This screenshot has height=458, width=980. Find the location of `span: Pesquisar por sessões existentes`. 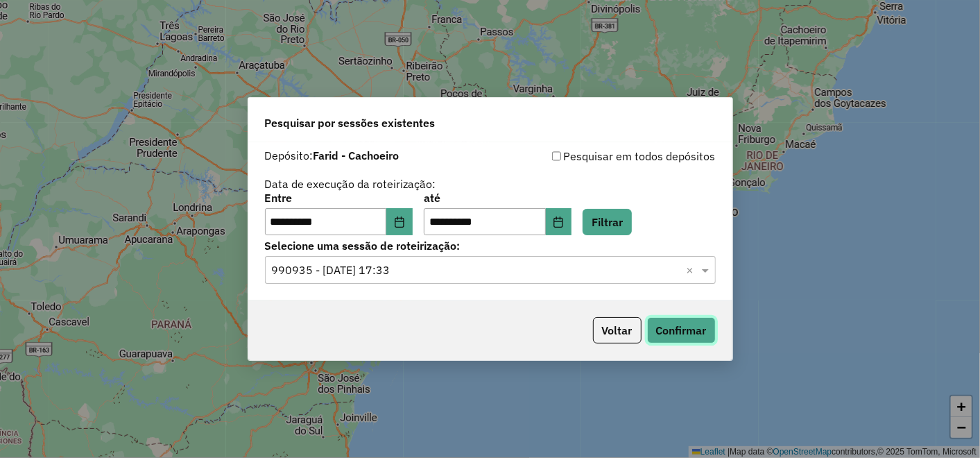

span: Pesquisar por sessões existentes is located at coordinates (350, 123).